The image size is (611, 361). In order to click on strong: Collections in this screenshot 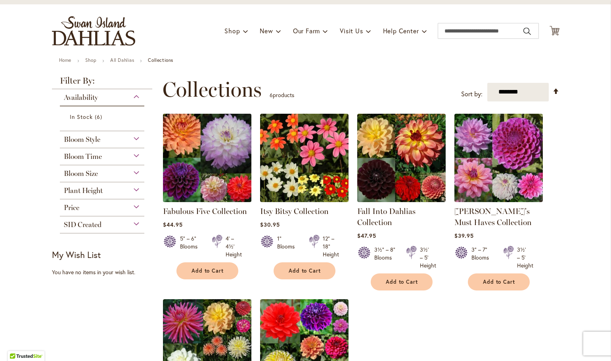, I will do `click(161, 60)`.